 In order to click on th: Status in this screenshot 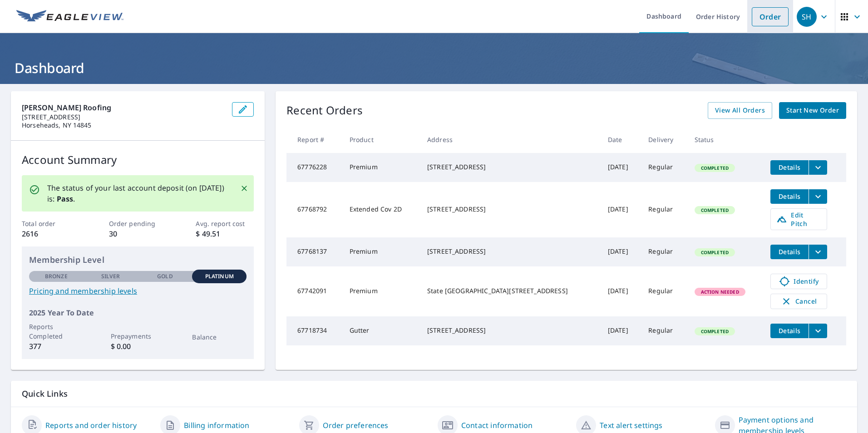, I will do `click(726, 139)`.